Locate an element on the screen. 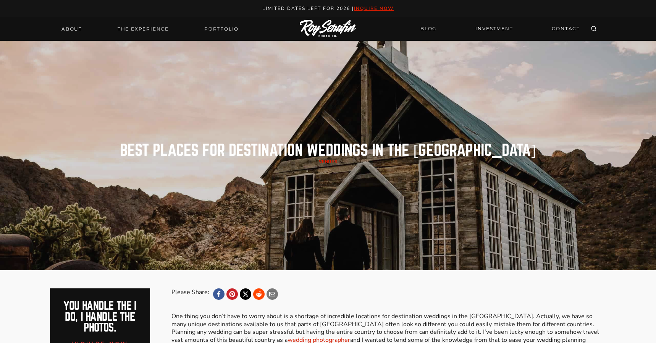 Image resolution: width=656 pixels, height=343 pixels. div: Please Share: is located at coordinates (190, 294).